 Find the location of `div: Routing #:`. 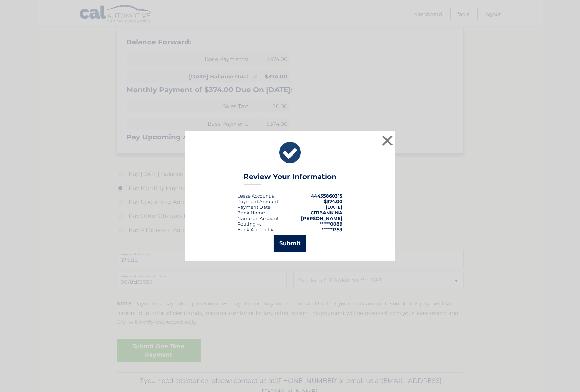

div: Routing #: is located at coordinates (249, 224).